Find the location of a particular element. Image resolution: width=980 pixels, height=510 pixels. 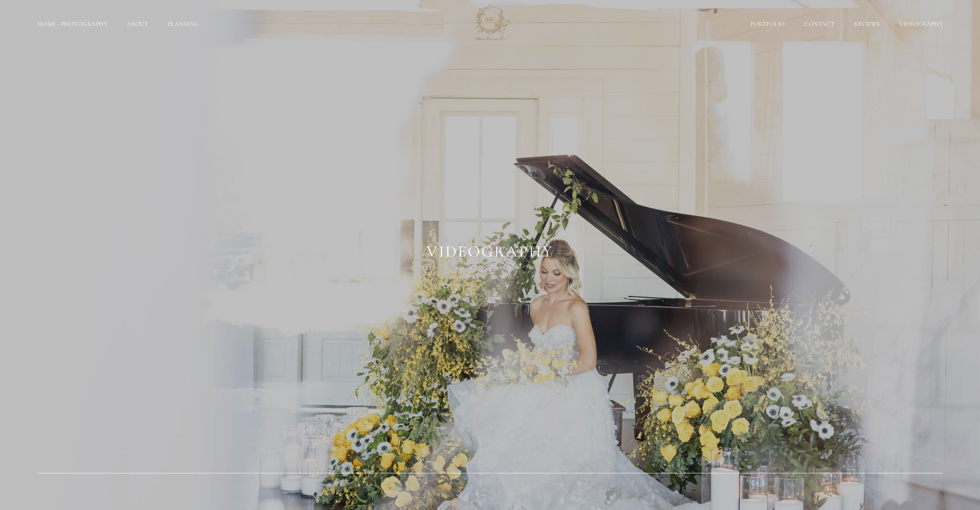

a: About is located at coordinates (138, 24).